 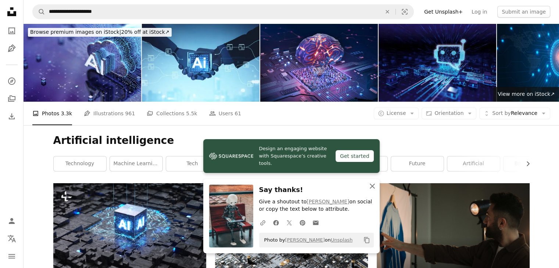 What do you see at coordinates (100, 32) in the screenshot?
I see `a: Browse premium images on iStock|20% off at iStock↗` at bounding box center [100, 32].